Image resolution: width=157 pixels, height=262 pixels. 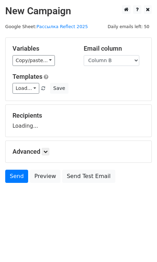 I want to click on button: Save, so click(x=59, y=88).